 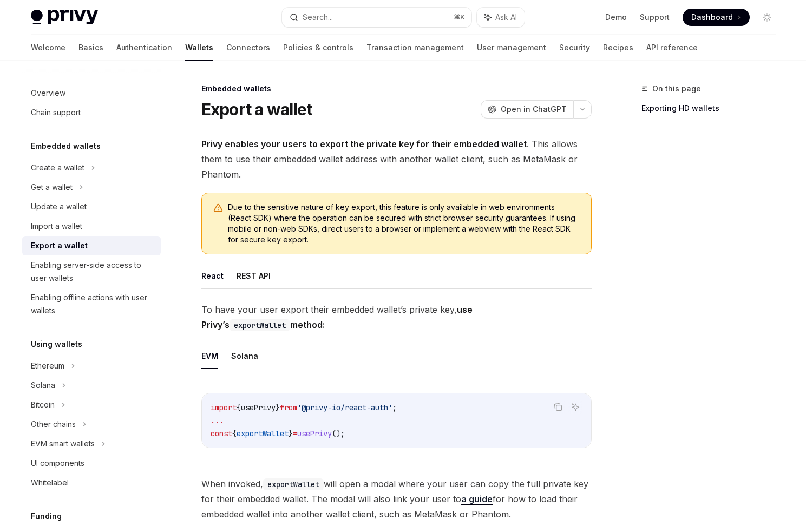 What do you see at coordinates (345, 407) in the screenshot?
I see `span: '@privy-io/react-auth'` at bounding box center [345, 407].